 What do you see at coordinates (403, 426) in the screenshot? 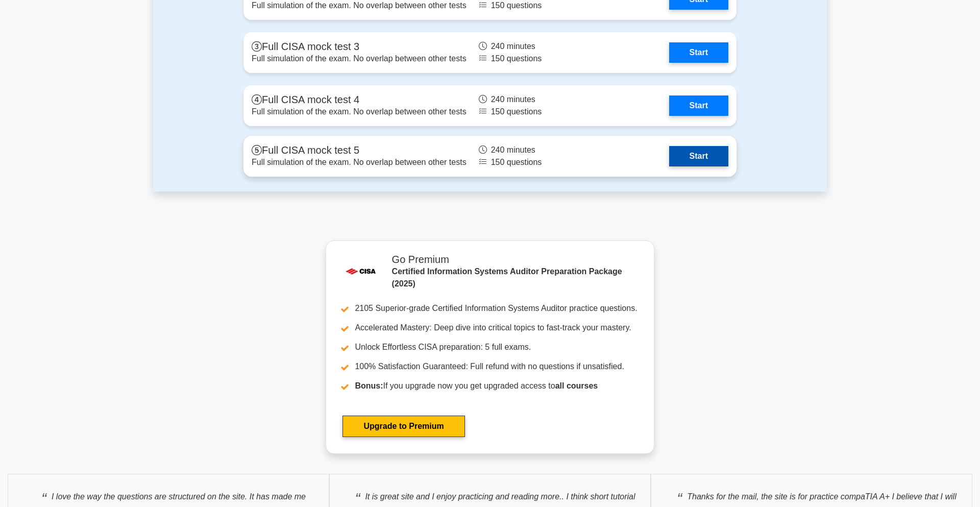
I see `a: Upgrade to Premium` at bounding box center [403, 426].